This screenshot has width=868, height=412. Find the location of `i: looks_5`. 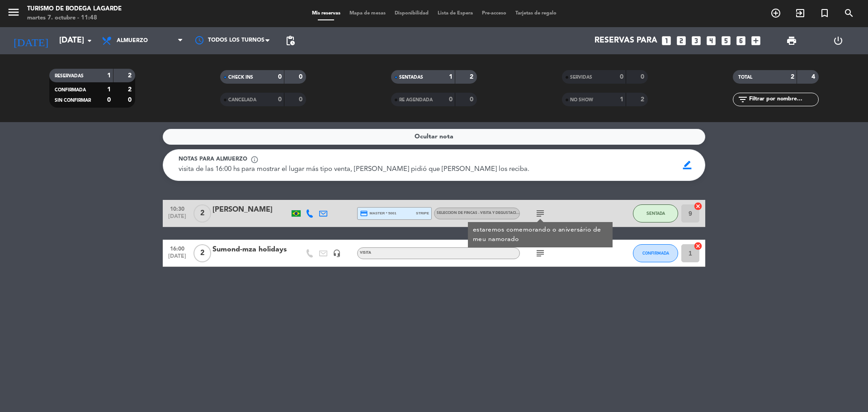

i: looks_5 is located at coordinates (726, 40).